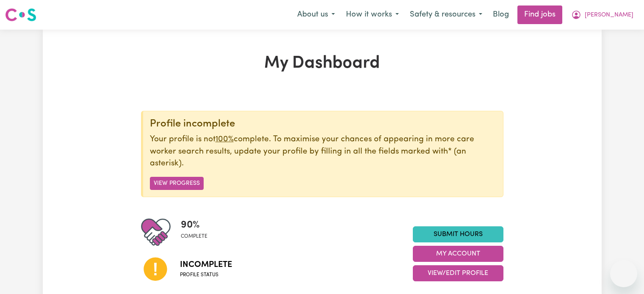  What do you see at coordinates (458, 235) in the screenshot?
I see `a: Submit Hours` at bounding box center [458, 235].